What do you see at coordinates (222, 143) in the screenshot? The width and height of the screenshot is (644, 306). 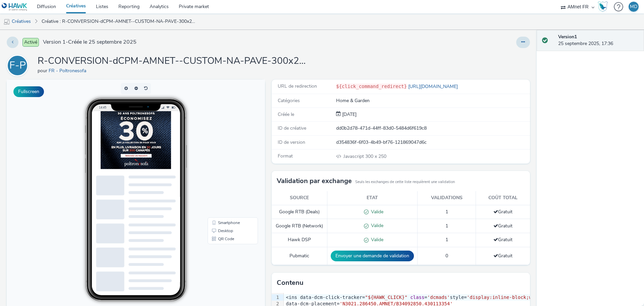 I see `span: Smartphone` at bounding box center [222, 143].